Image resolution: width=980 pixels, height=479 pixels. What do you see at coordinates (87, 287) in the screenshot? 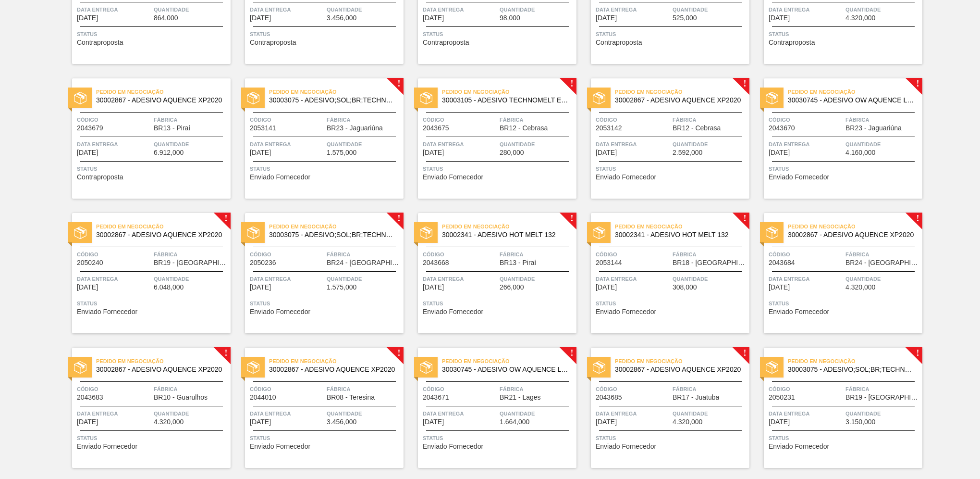
I see `span: 29/10/2025` at bounding box center [87, 287].